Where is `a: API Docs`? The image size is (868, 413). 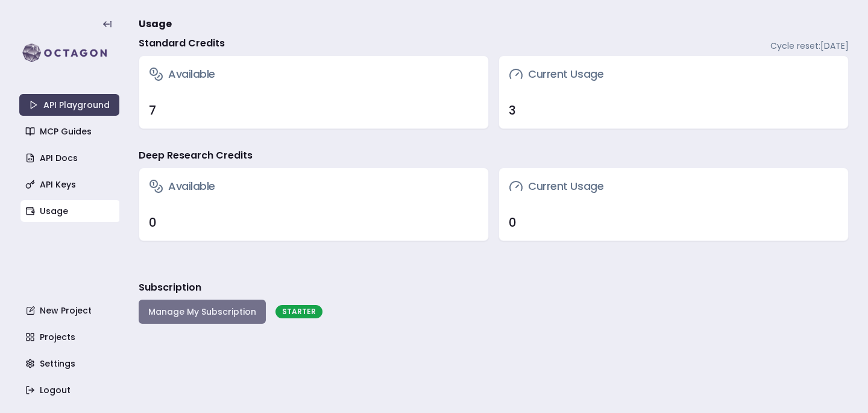 a: API Docs is located at coordinates (71, 158).